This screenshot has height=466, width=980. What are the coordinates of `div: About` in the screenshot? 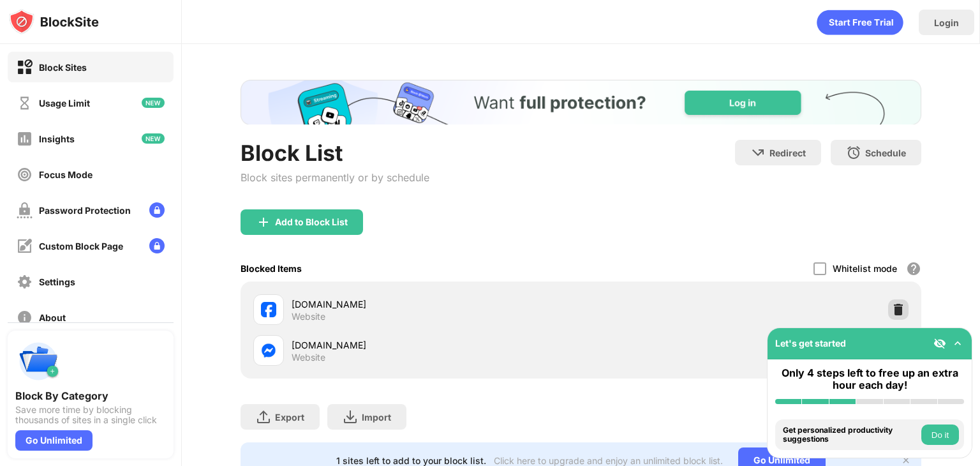 It's located at (52, 317).